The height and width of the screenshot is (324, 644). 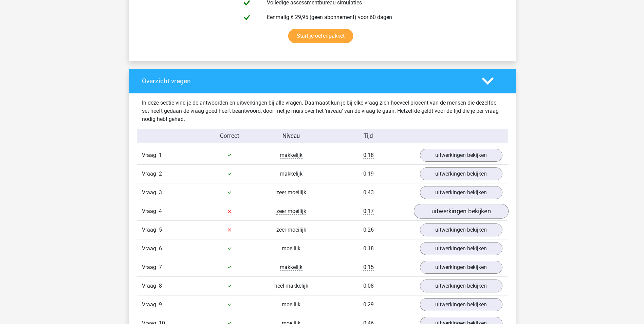 What do you see at coordinates (291, 136) in the screenshot?
I see `div: Niveau` at bounding box center [291, 136].